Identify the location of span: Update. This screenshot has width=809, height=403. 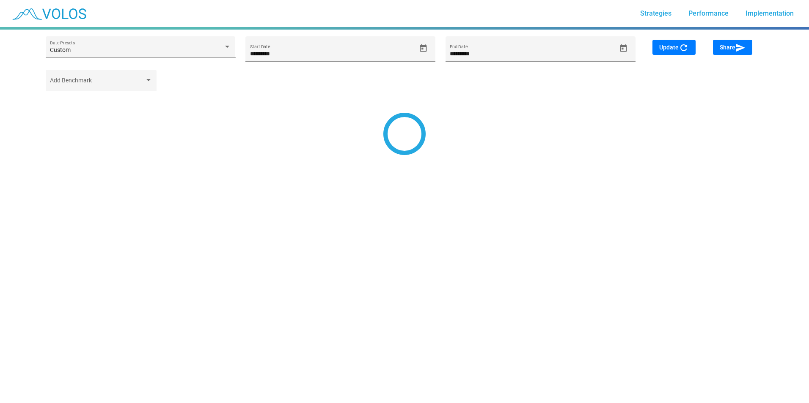
(674, 47).